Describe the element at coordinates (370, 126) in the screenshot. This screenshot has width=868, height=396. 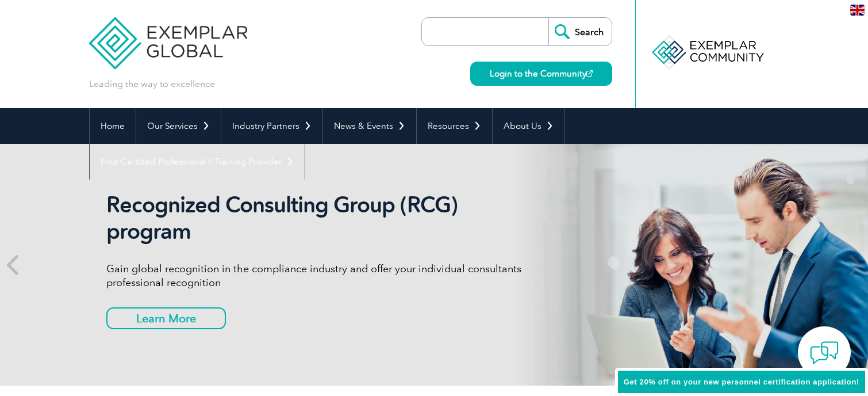
I see `a: News & Events` at that location.